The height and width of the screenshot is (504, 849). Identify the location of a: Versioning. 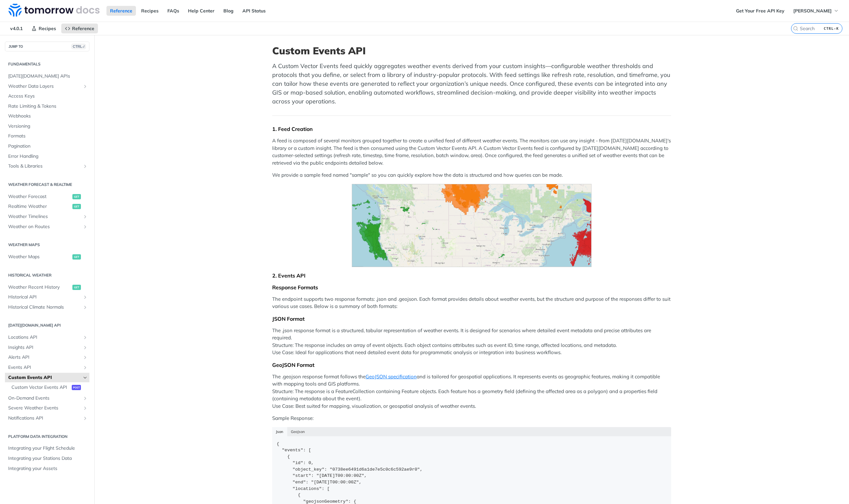
(47, 127).